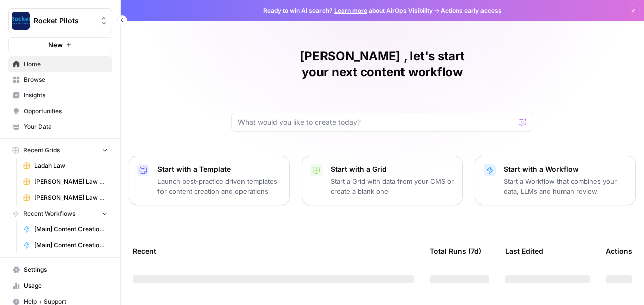 The height and width of the screenshot is (305, 644). Describe the element at coordinates (66, 80) in the screenshot. I see `span: Browse` at that location.